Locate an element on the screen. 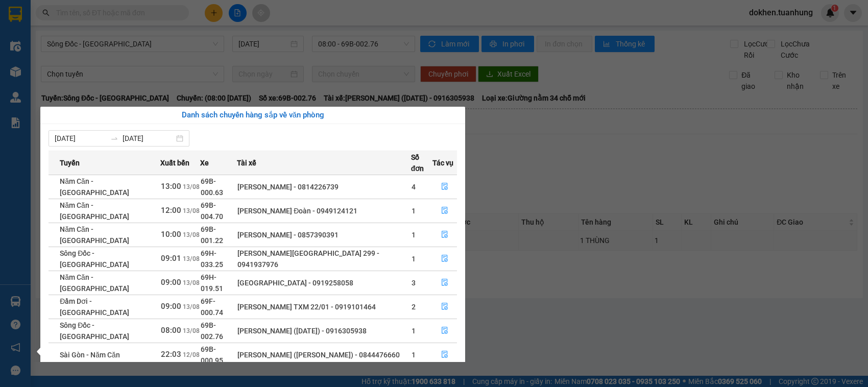  span: 69F-000.74 is located at coordinates (212, 307).